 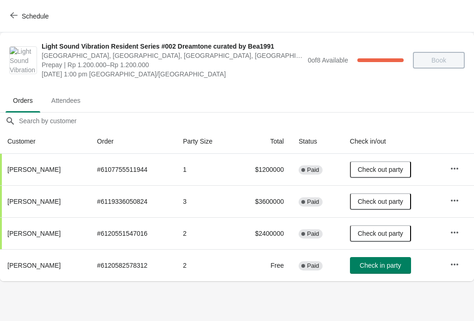 I want to click on td: # 6107755511944, so click(x=133, y=170).